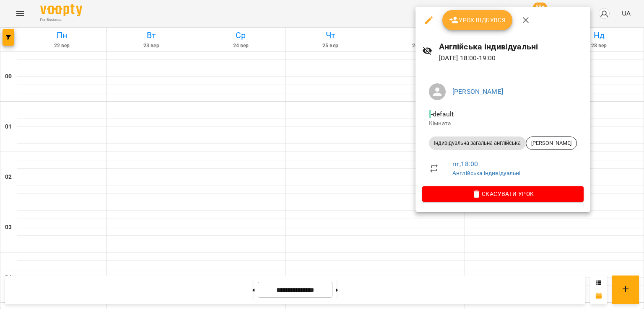  What do you see at coordinates (478, 20) in the screenshot?
I see `span: Урок відбувся` at bounding box center [478, 20].